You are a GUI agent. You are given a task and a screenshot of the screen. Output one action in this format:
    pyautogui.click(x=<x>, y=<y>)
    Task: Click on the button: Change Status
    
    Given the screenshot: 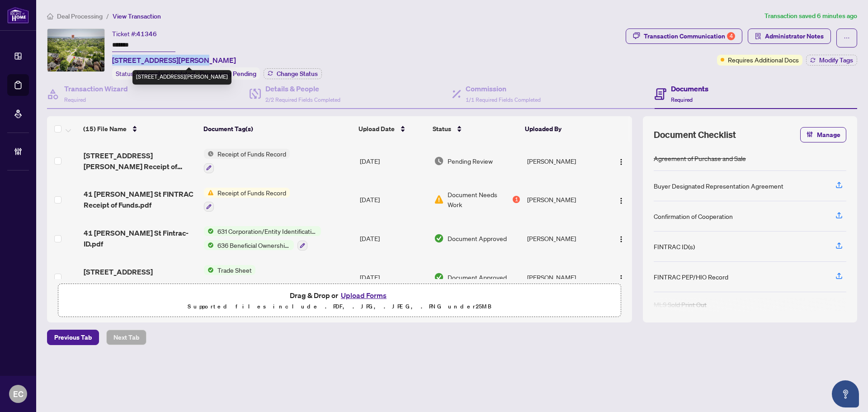 What is the action you would take?
    pyautogui.click(x=293, y=73)
    